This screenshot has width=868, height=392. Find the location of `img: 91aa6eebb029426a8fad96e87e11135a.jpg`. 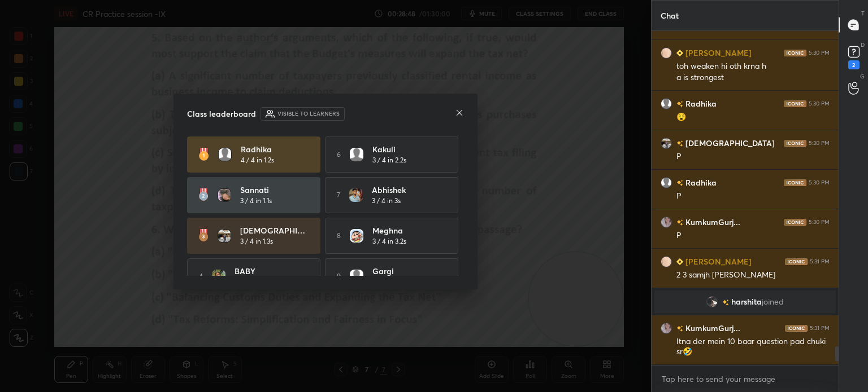

img: 91aa6eebb029426a8fad96e87e11135a.jpg is located at coordinates (356, 195).